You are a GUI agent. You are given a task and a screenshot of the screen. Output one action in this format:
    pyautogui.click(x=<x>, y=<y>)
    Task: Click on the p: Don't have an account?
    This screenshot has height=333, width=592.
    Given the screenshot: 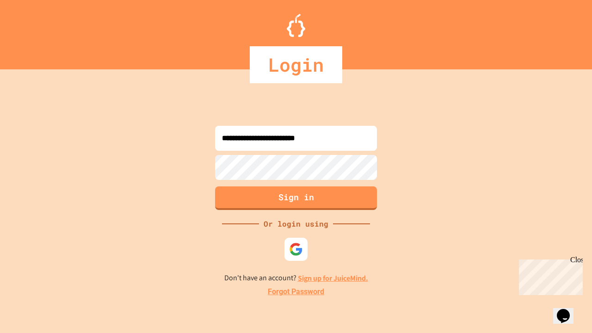 What is the action you would take?
    pyautogui.click(x=296, y=278)
    